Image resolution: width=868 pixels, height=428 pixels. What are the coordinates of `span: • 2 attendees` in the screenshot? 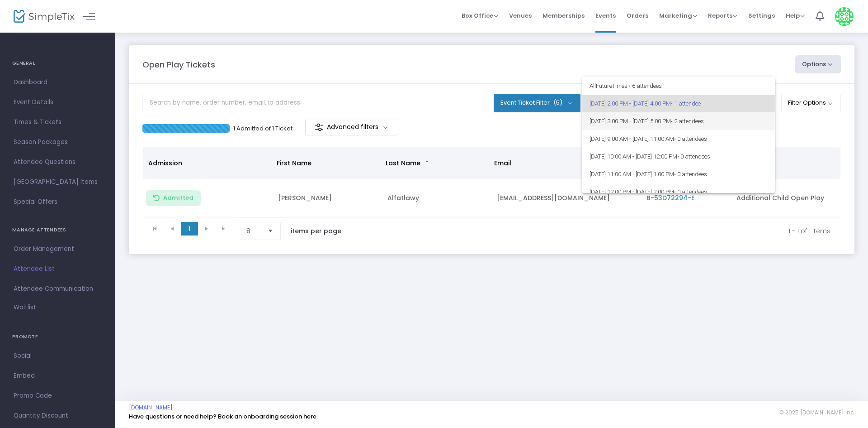 It's located at (688, 121).